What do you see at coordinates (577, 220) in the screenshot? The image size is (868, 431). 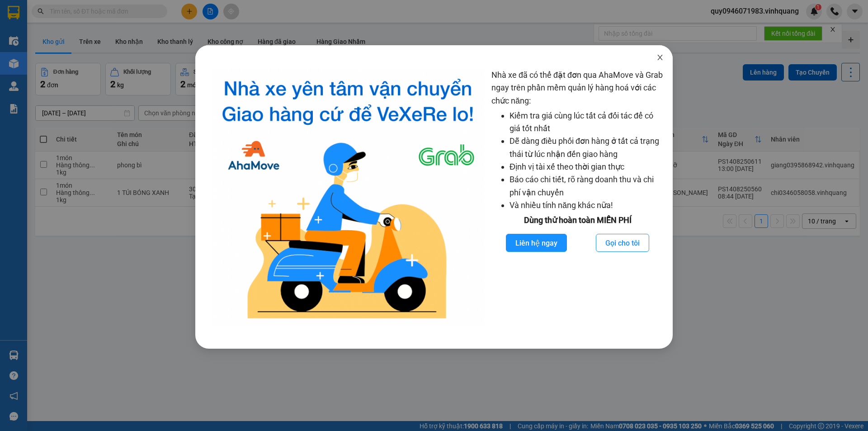 I see `div: Dùng thử hoàn toàn MIỄN PHÍ` at bounding box center [577, 220].